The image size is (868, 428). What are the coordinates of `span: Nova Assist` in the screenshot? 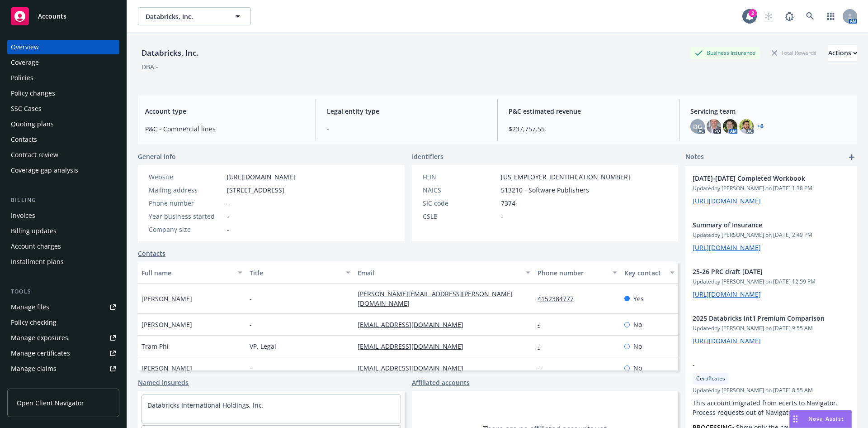 It's located at (826, 418).